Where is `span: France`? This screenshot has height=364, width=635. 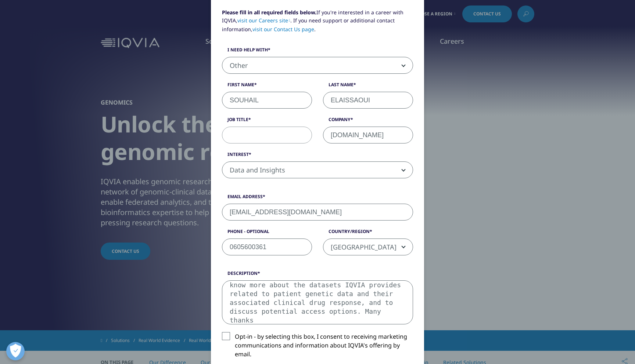 span: France is located at coordinates (368, 247).